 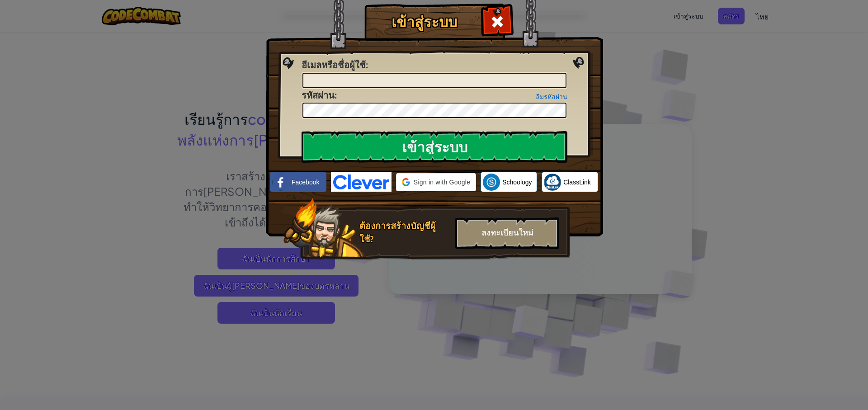 What do you see at coordinates (552, 97) in the screenshot?
I see `a: ลืมรหัสผ่าน` at bounding box center [552, 97].